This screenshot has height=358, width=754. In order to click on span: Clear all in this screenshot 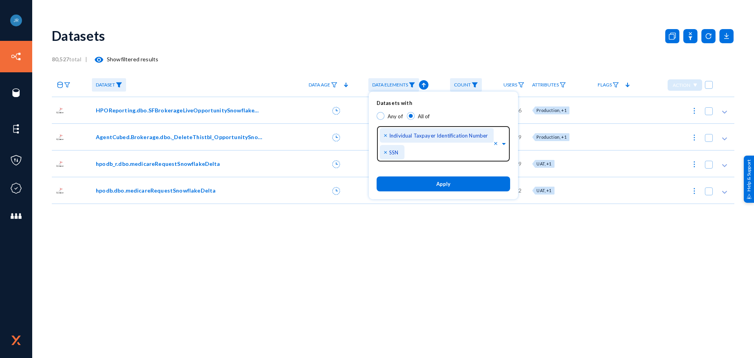, I will do `click(497, 143)`.